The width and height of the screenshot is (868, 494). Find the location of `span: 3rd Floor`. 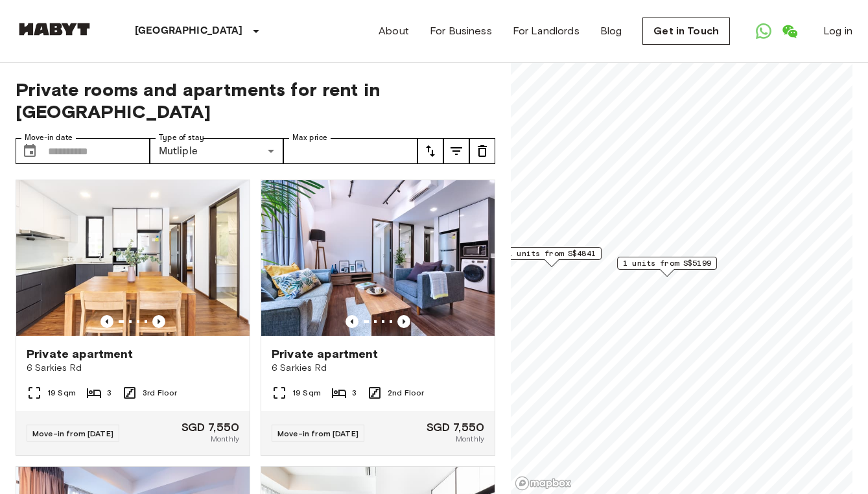

span: 3rd Floor is located at coordinates (159, 393).